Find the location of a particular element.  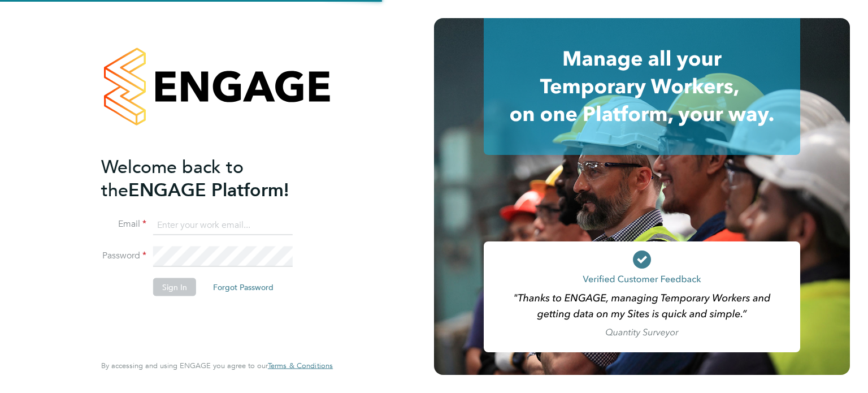

span: Welcome back to the is located at coordinates (172, 178).